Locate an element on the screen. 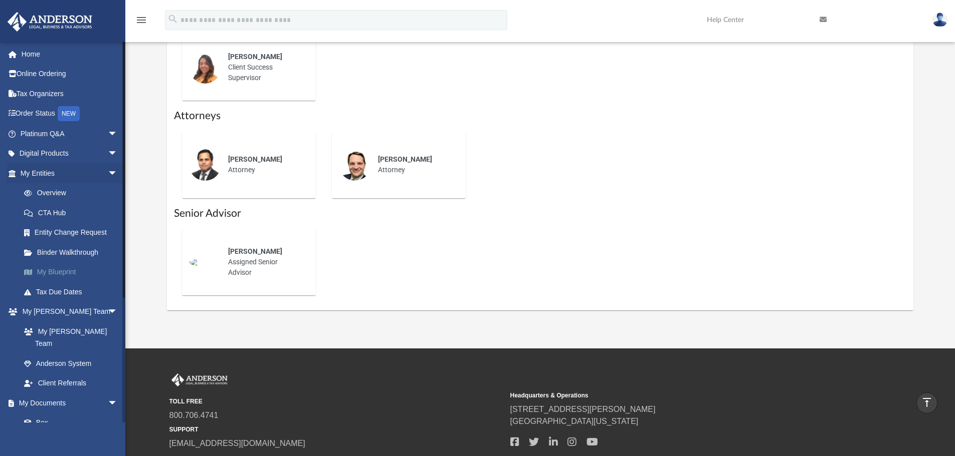 The image size is (955, 456). i: vertical_align_top is located at coordinates (926, 403).